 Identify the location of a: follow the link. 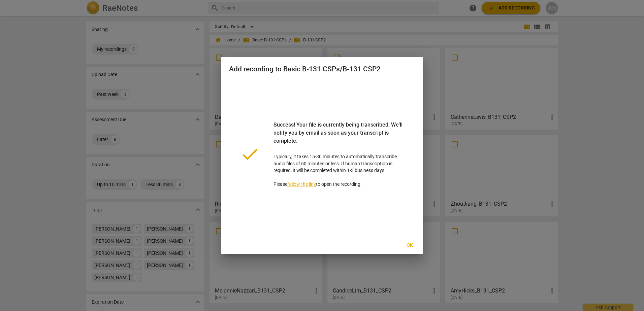
(301, 184).